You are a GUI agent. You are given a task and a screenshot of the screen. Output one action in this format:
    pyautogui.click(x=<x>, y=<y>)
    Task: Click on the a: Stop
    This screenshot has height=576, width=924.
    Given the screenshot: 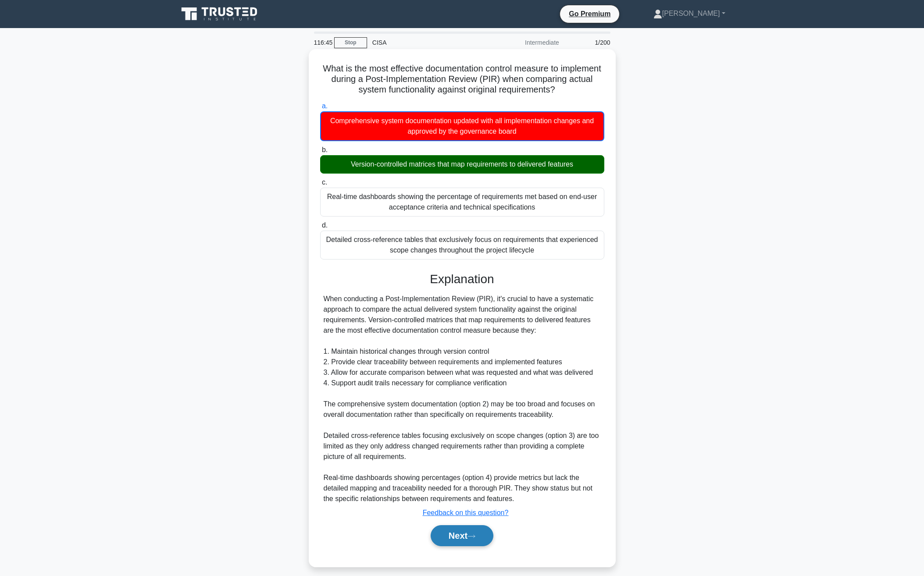 What is the action you would take?
    pyautogui.click(x=350, y=43)
    